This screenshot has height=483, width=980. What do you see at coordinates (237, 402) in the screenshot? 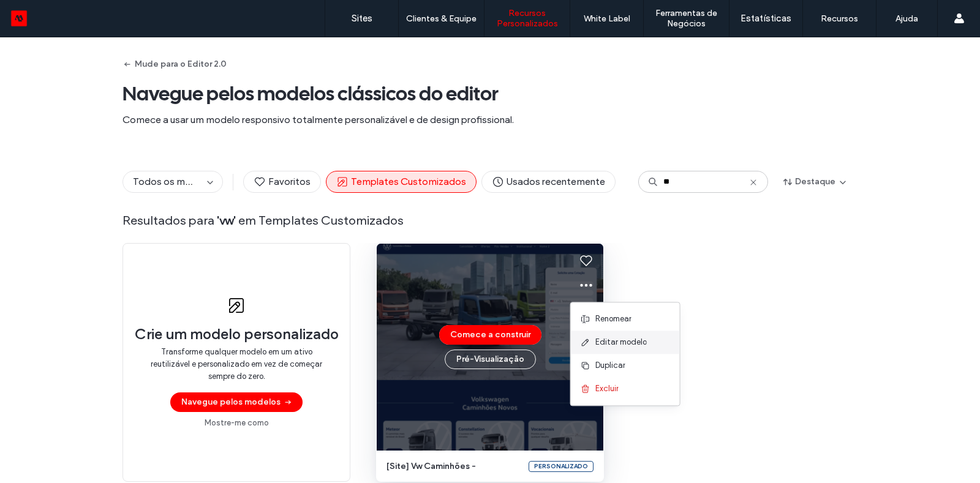
I see `button: Navegue pelos modelos` at bounding box center [237, 402].